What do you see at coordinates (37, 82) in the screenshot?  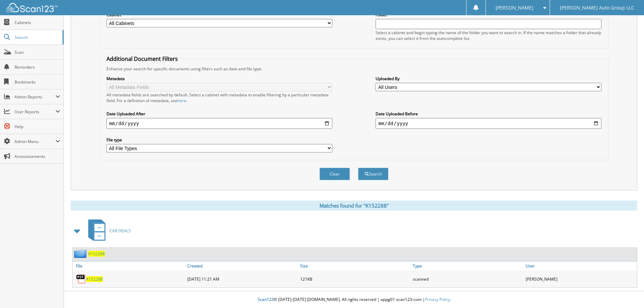 I see `span: Bookmarks` at bounding box center [37, 82].